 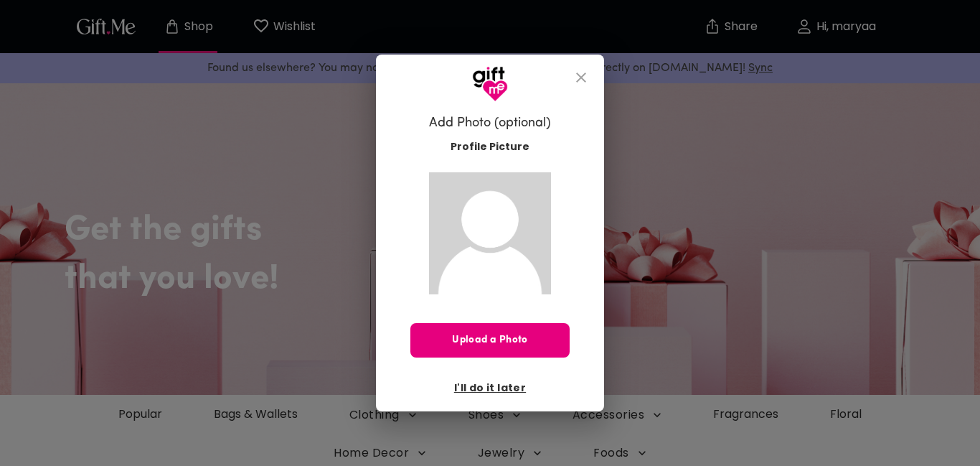 What do you see at coordinates (490, 84) in the screenshot?
I see `img: GiftMe Logo` at bounding box center [490, 84].